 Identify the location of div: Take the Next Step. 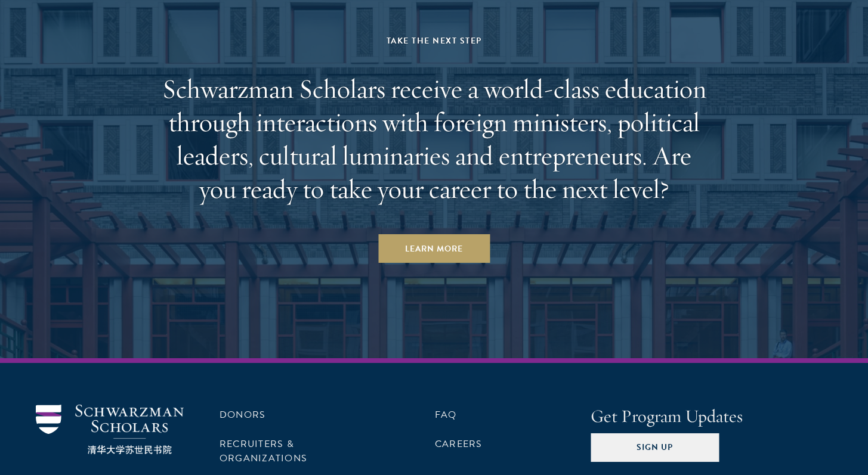
(434, 40).